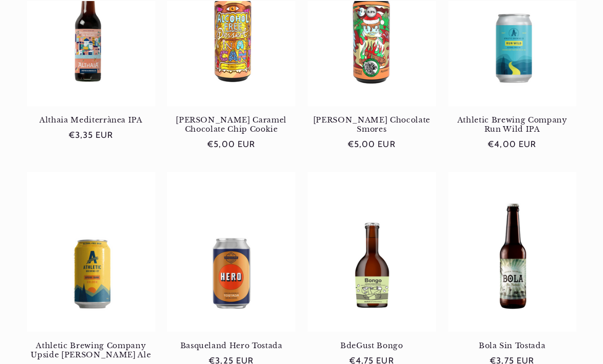 The width and height of the screenshot is (603, 364). Describe the element at coordinates (512, 125) in the screenshot. I see `a: Athletic Brewing Company Run Wild IPA` at that location.